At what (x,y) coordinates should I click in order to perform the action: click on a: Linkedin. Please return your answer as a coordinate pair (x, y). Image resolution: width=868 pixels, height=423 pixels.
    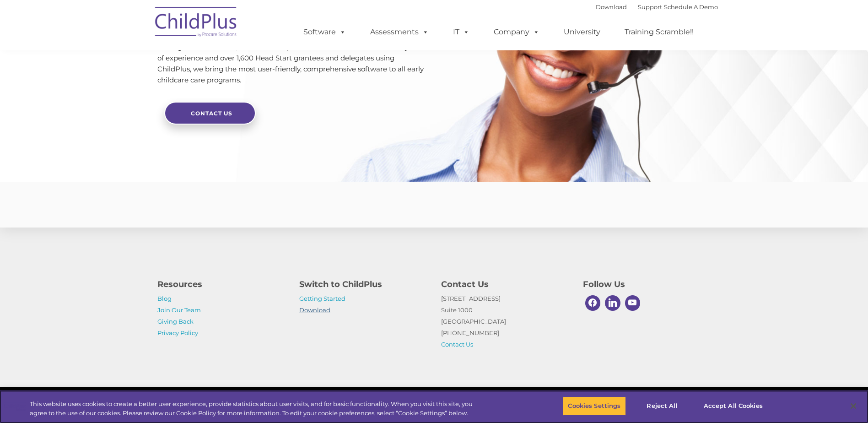
    Looking at the image, I should click on (612, 303).